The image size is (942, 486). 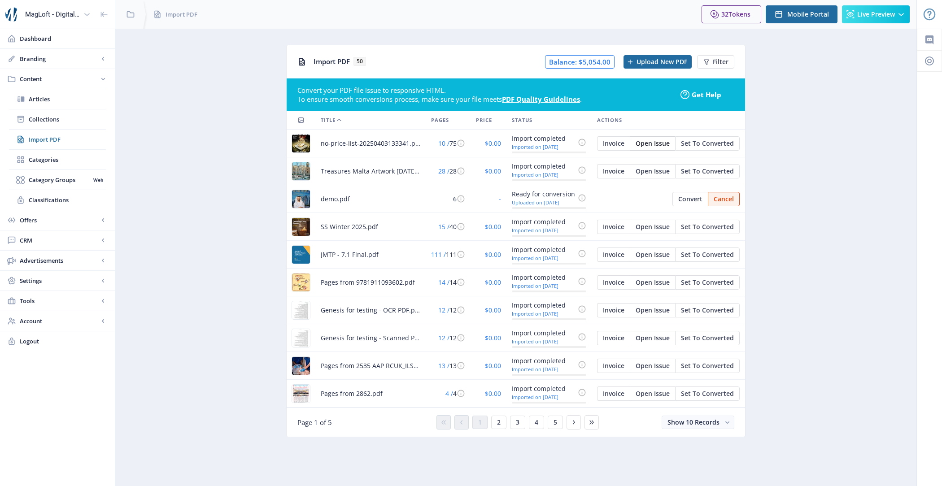 I want to click on div: 12, so click(x=448, y=338).